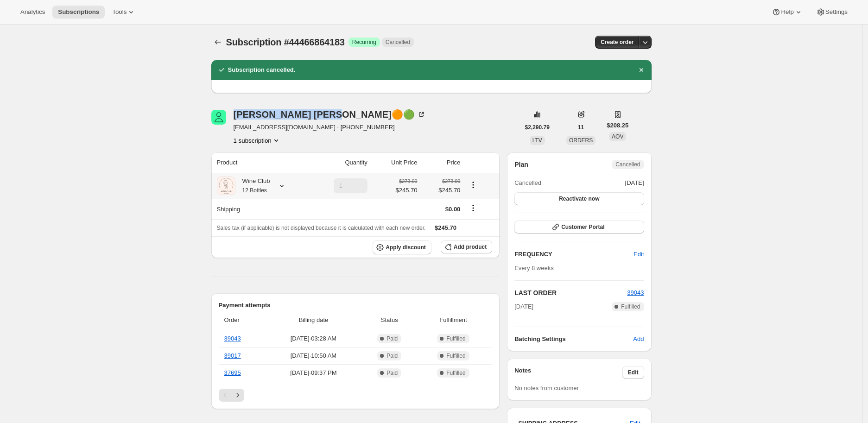 This screenshot has height=423, width=868. What do you see at coordinates (568, 372) in the screenshot?
I see `h3: Notes` at bounding box center [568, 372].